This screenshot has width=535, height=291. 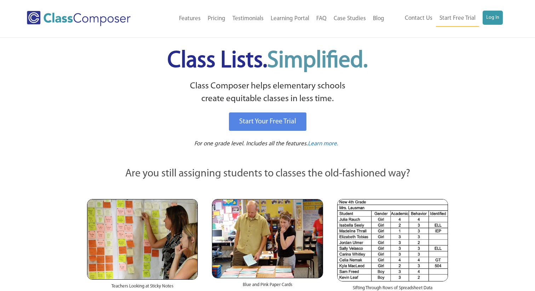 What do you see at coordinates (268, 61) in the screenshot?
I see `span: Class Lists.` at bounding box center [268, 61].